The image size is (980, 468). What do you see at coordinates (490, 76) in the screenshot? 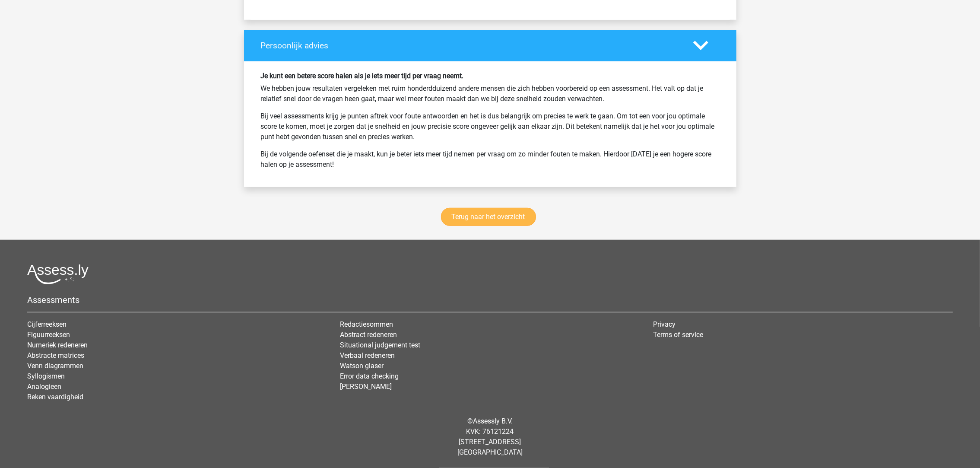
I see `h6: Je kunt een betere score halen als je iets meer tijd per vraag neemt.` at bounding box center [490, 76].